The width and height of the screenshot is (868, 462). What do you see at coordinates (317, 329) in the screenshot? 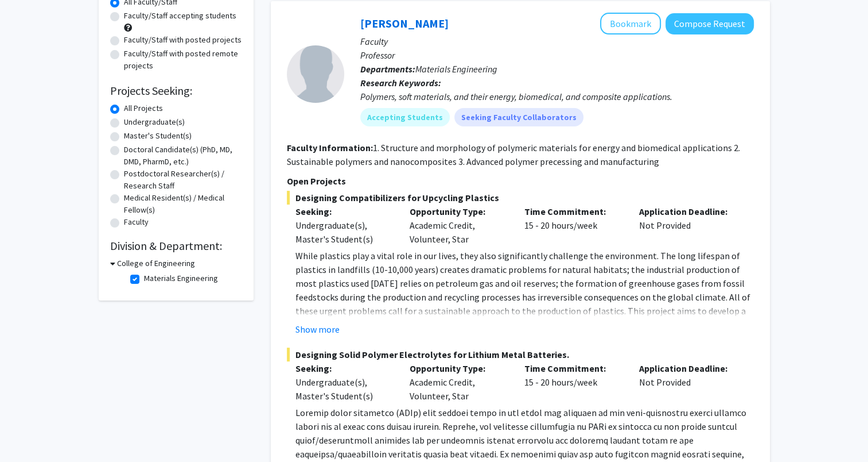
I see `button: Show more` at bounding box center [317, 329].